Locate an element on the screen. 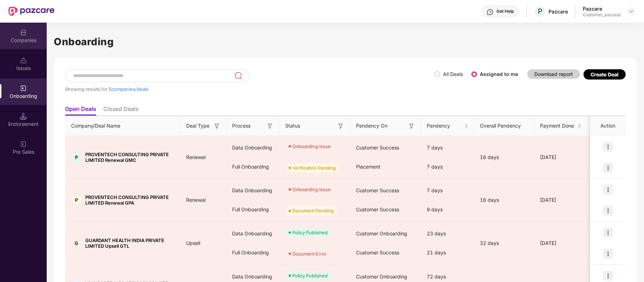 The image size is (644, 282). div: G is located at coordinates (76, 243).